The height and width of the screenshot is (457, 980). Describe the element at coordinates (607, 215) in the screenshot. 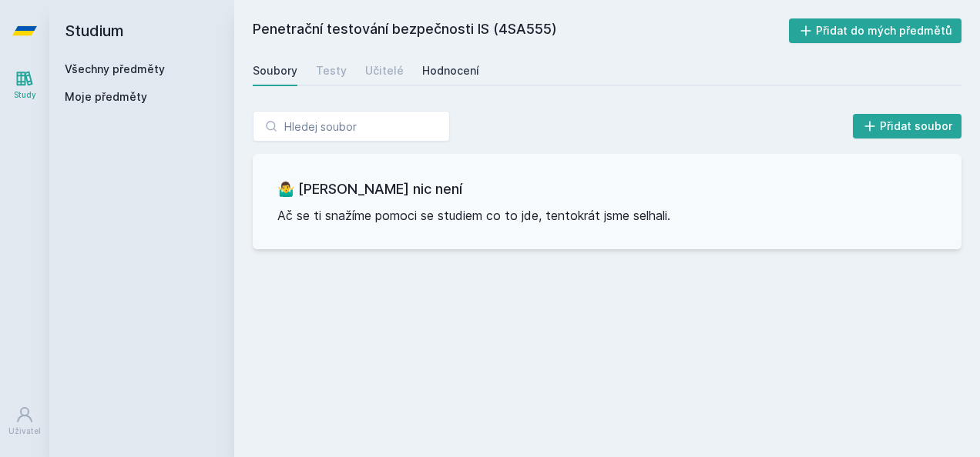

I see `p: Ač se ti snažíme pomoci se studiem co to jde, tentokrát jsme selhali.` at that location.